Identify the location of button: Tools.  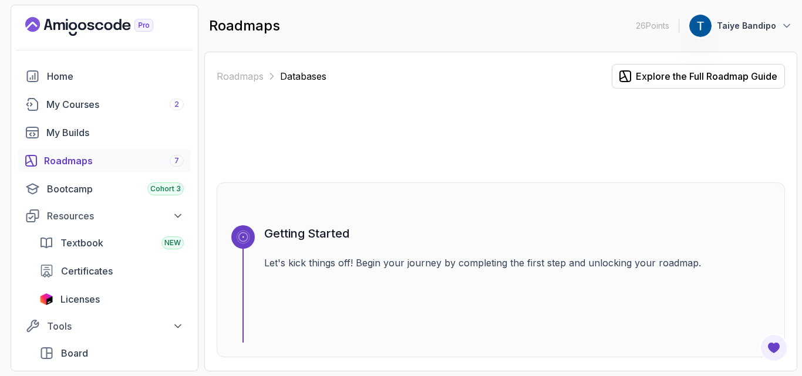
(104, 326).